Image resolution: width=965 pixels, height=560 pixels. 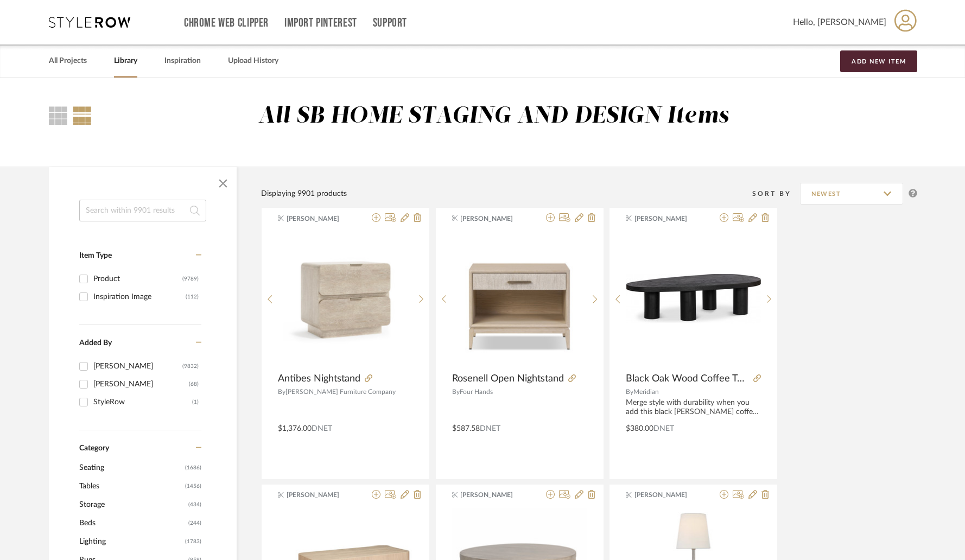 I want to click on span: (1783), so click(x=193, y=541).